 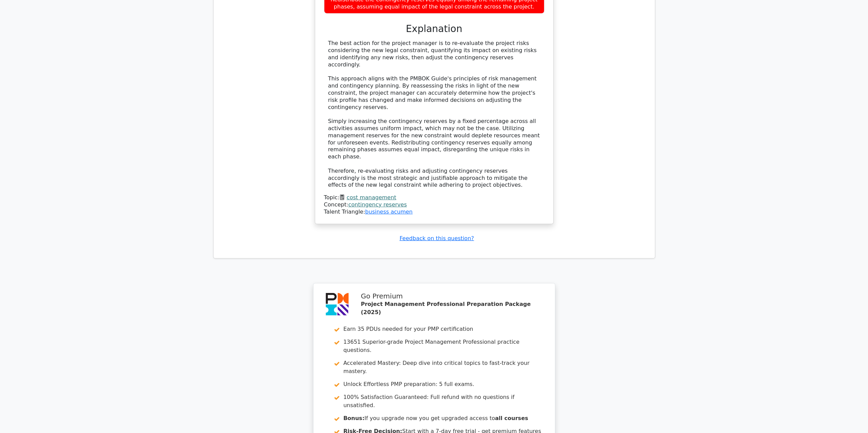 I want to click on div: Topic:, so click(x=434, y=197).